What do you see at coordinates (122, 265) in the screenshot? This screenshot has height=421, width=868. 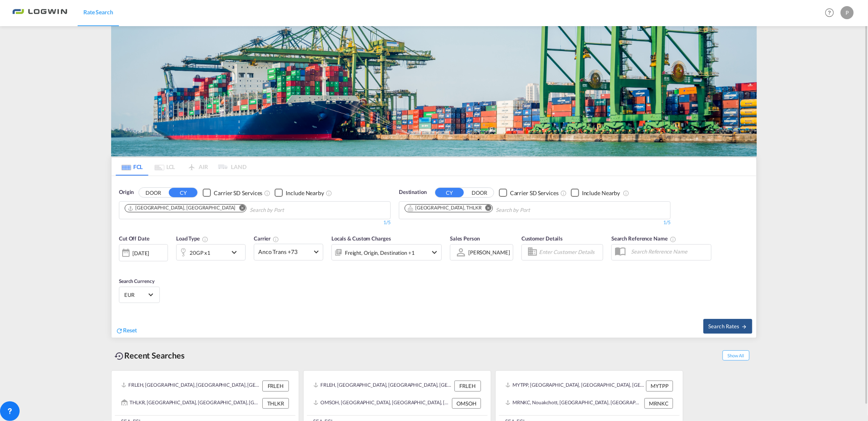 I see `md-datepicker: Select` at bounding box center [122, 265].